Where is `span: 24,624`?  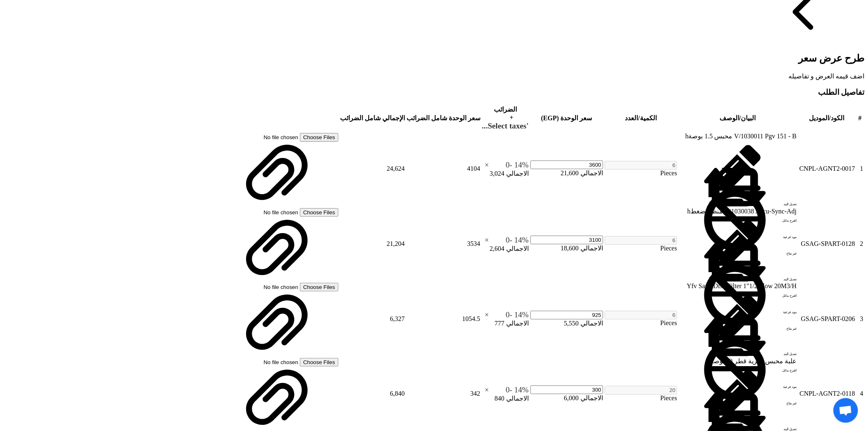 span: 24,624 is located at coordinates (396, 168).